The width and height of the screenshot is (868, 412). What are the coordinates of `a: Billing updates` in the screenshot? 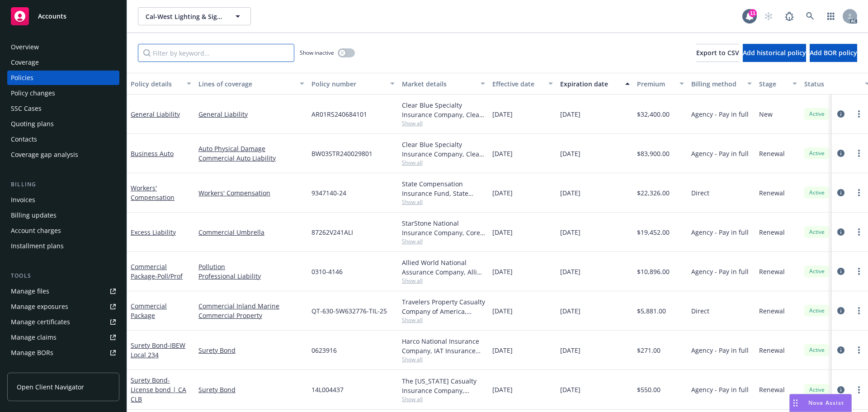 It's located at (63, 215).